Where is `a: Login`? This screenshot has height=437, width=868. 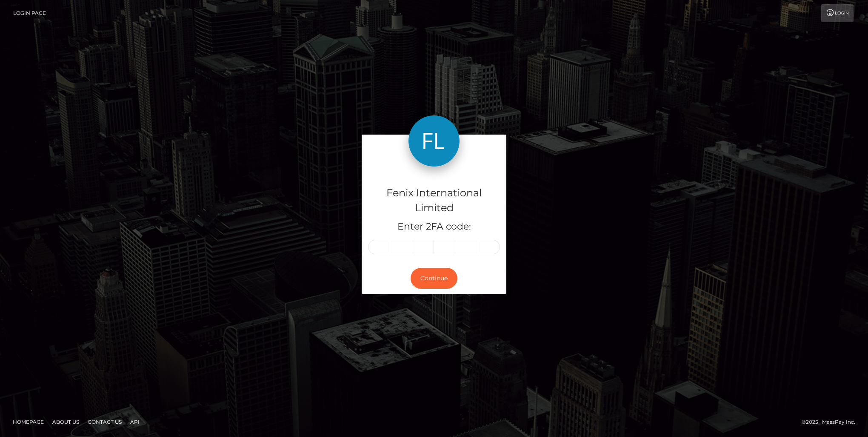
a: Login is located at coordinates (837, 13).